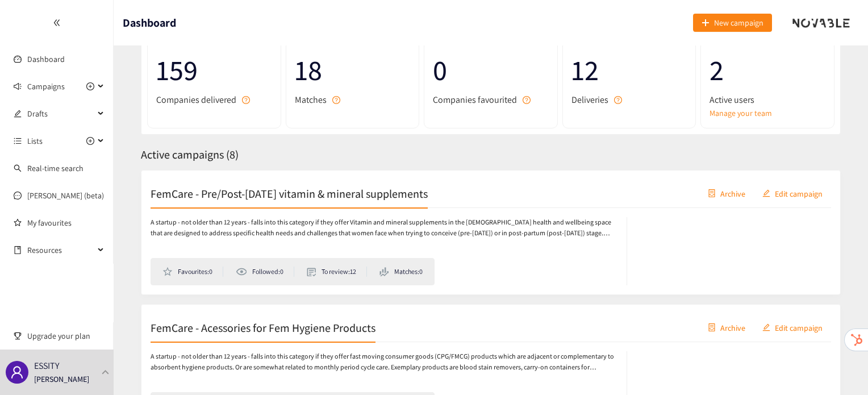 The height and width of the screenshot is (395, 868). Describe the element at coordinates (767, 113) in the screenshot. I see `a: Manage your team` at that location.